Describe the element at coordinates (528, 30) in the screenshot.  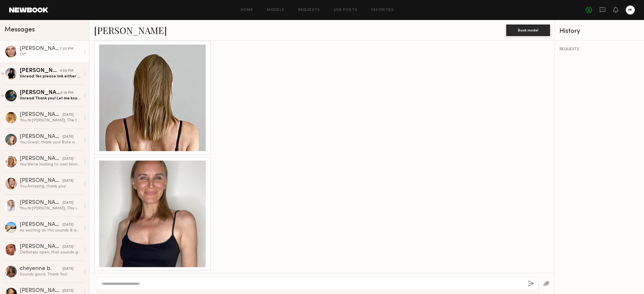
I see `a: Book model` at that location.